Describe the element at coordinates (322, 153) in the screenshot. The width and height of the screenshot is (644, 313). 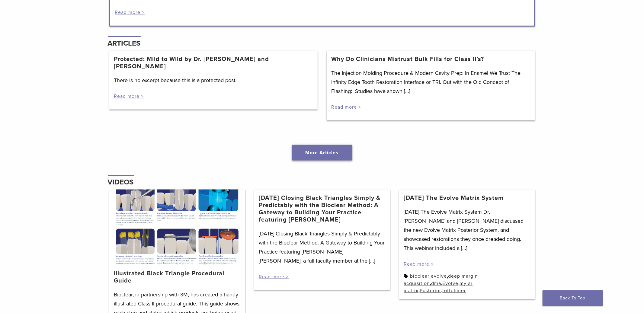
I see `a: More Articles` at that location.